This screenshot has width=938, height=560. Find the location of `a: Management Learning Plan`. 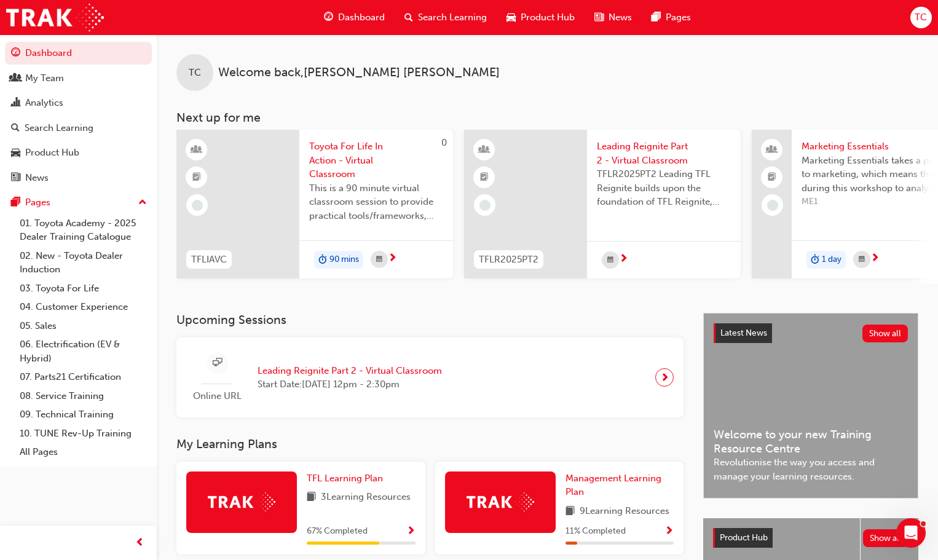

a: Management Learning Plan is located at coordinates (620, 485).